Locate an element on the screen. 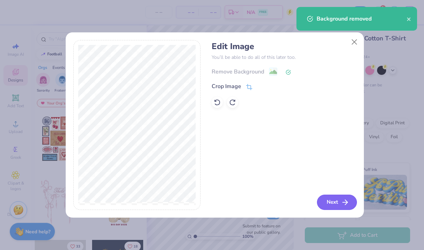 The image size is (424, 250). button: Next is located at coordinates (337, 202).